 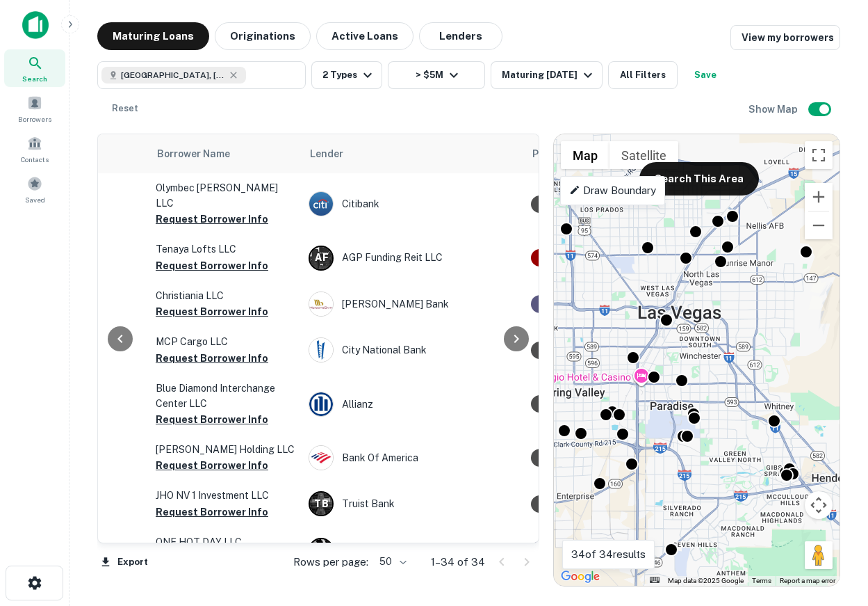 What do you see at coordinates (562, 303) in the screenshot?
I see `div: This loan purpose was for refinancing` at bounding box center [562, 303].